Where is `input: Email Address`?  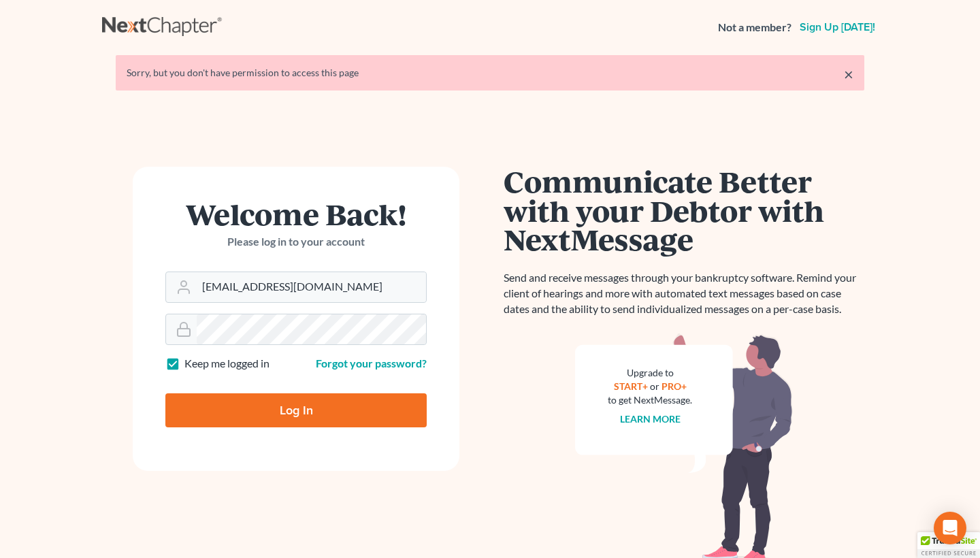 input: Email Address is located at coordinates (311, 287).